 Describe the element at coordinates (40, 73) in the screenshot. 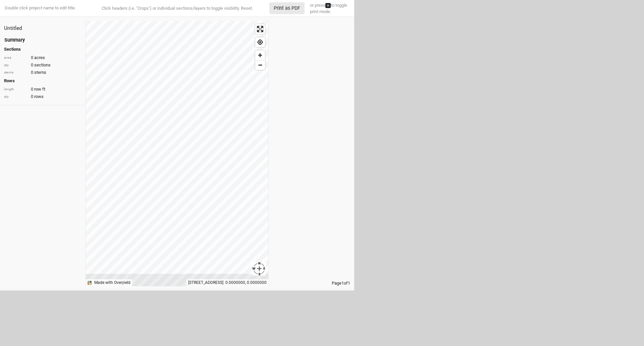

I see `span: stems` at that location.